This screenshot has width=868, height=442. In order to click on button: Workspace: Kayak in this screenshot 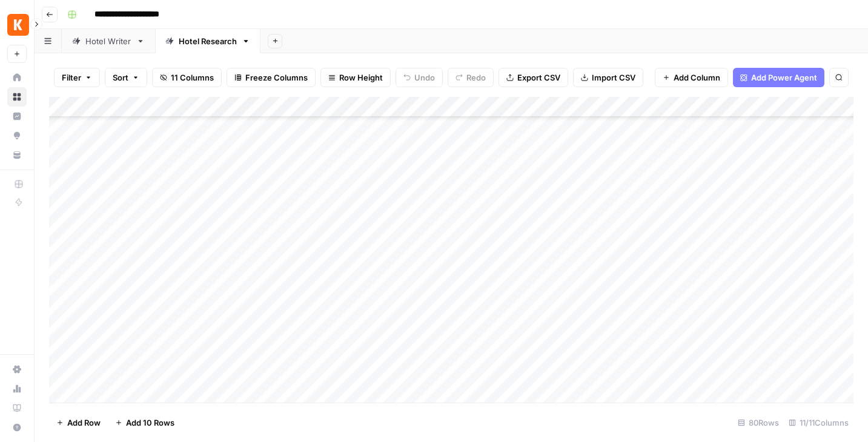, I will do `click(17, 25)`.